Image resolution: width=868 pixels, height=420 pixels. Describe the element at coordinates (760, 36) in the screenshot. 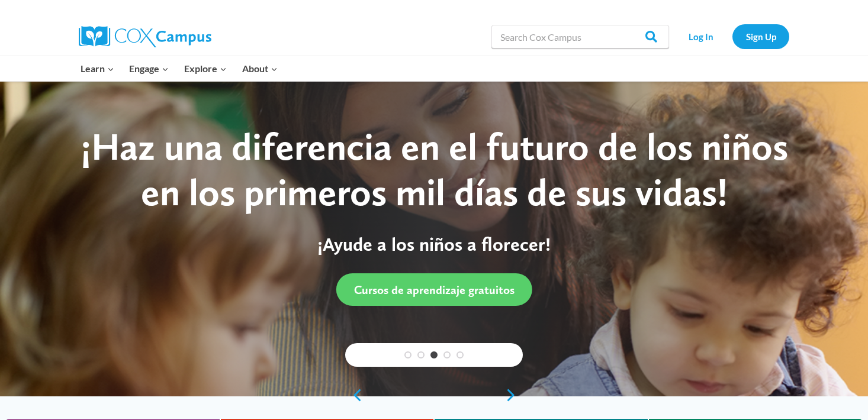

I see `a: Sign Up` at that location.